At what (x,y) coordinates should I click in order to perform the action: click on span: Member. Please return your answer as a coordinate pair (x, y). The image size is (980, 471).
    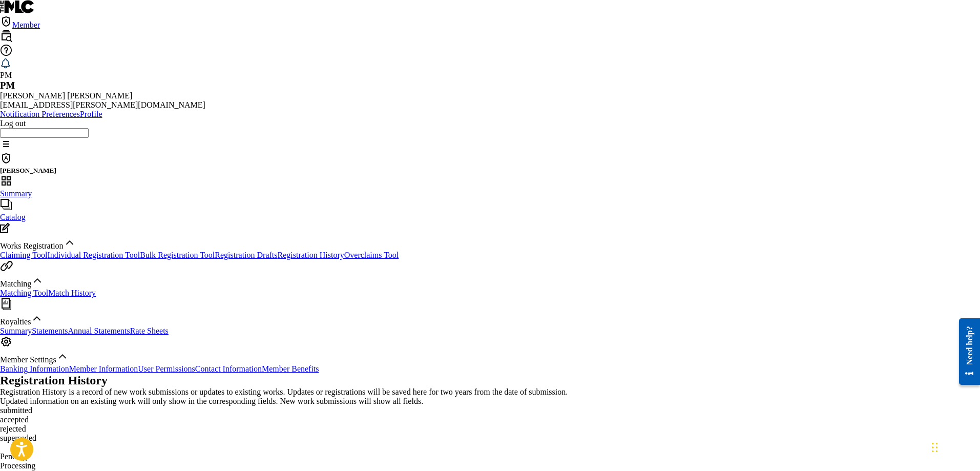
    Looking at the image, I should click on (26, 25).